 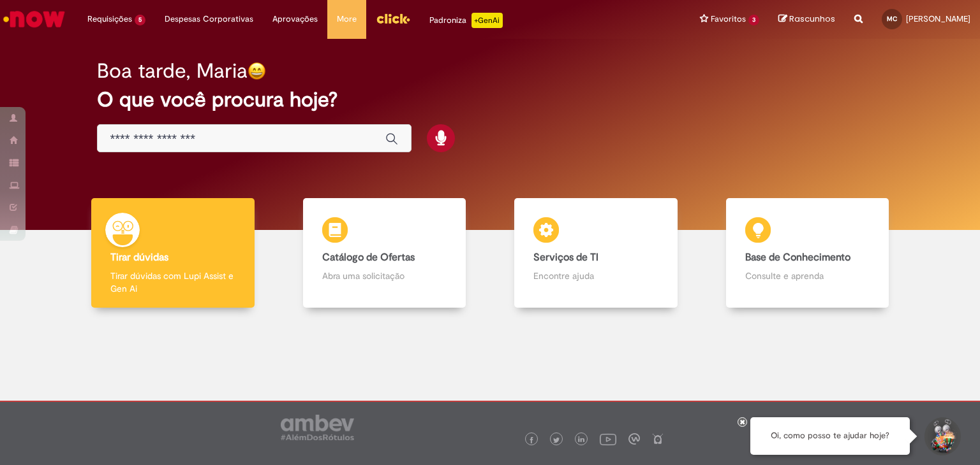 I want to click on div: Padroniza, so click(x=465, y=20).